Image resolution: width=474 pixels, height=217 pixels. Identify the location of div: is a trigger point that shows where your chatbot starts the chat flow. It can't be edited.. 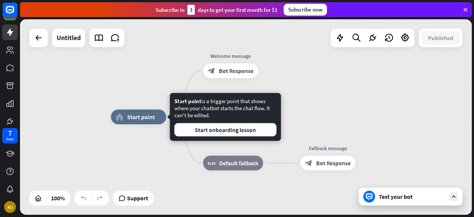
(226, 117).